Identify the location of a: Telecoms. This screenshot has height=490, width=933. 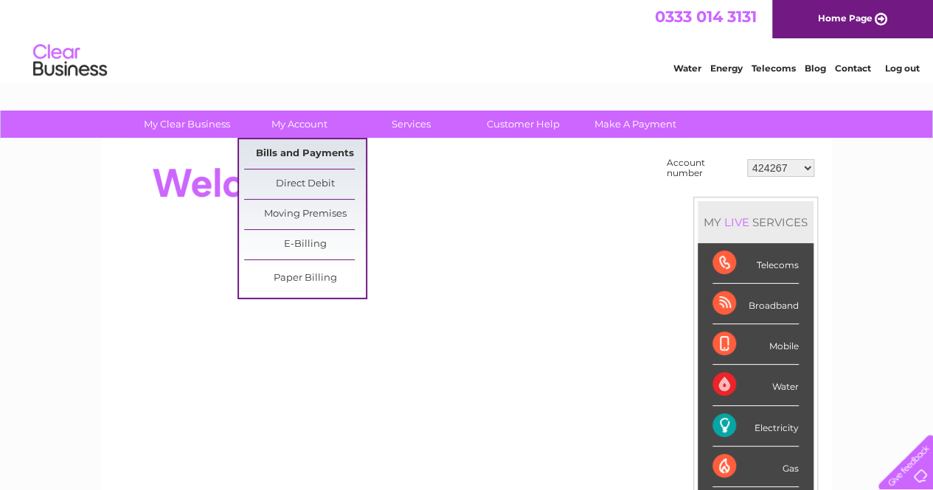
(774, 68).